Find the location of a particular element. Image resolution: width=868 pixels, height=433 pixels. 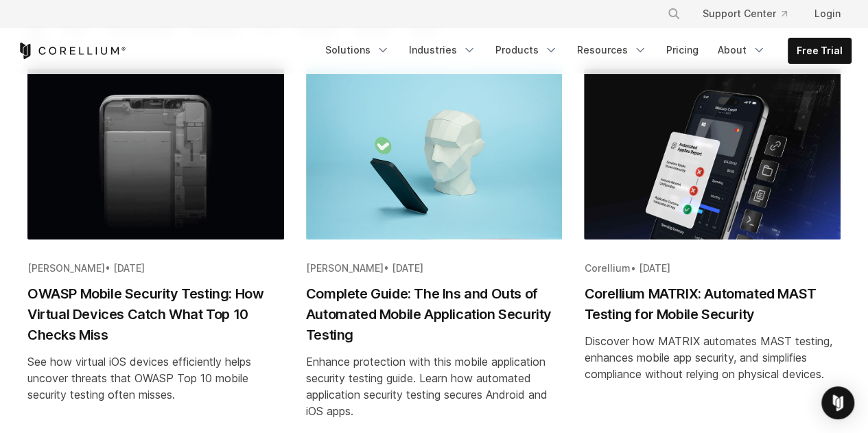

a: Resources is located at coordinates (612, 50).